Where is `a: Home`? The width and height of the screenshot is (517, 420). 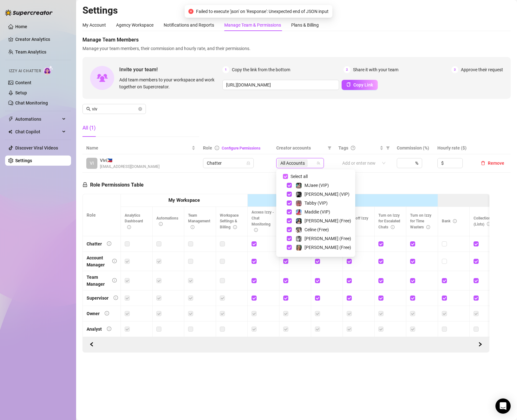 a: Home is located at coordinates (21, 26).